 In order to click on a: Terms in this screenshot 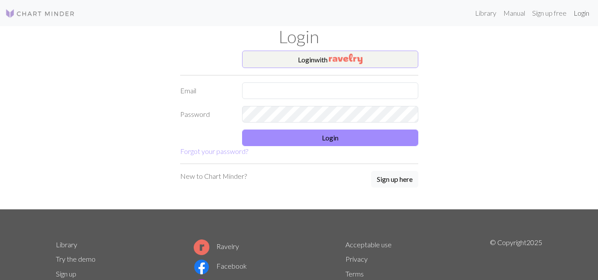, I will do `click(355, 273)`.